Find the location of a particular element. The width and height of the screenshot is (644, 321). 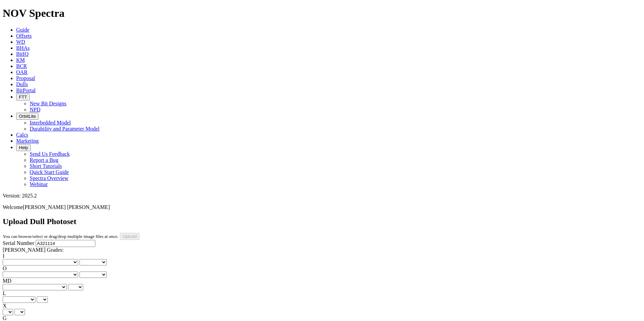

input: Upload is located at coordinates (130, 236).